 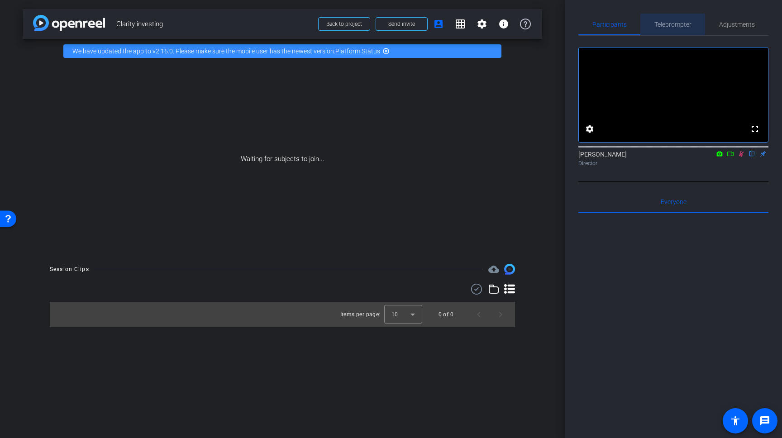 What do you see at coordinates (674, 163) in the screenshot?
I see `div: Director` at bounding box center [674, 163].